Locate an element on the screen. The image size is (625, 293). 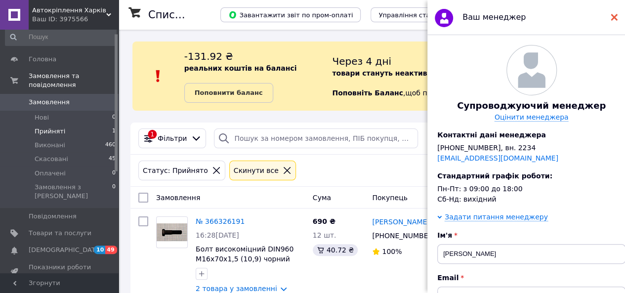
a: № 366326191 is located at coordinates (220, 221).